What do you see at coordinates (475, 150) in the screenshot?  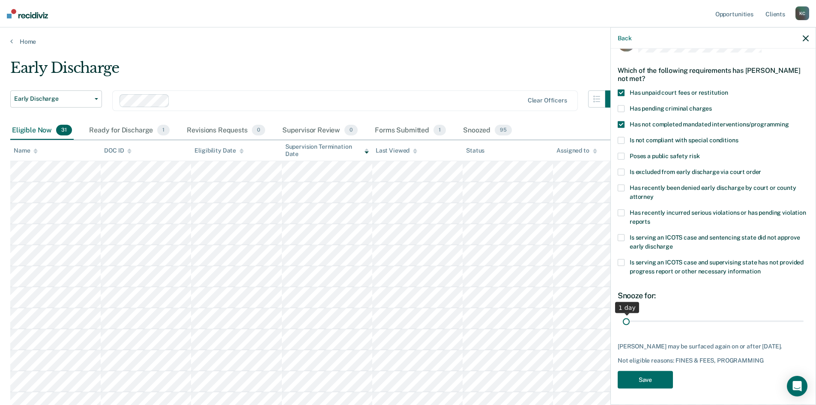 I see `div: Status` at bounding box center [475, 150].